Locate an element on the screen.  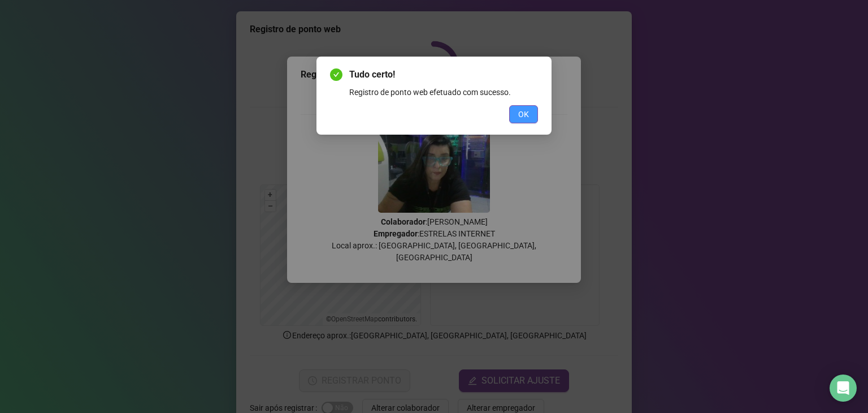
span: OK is located at coordinates (524, 114).